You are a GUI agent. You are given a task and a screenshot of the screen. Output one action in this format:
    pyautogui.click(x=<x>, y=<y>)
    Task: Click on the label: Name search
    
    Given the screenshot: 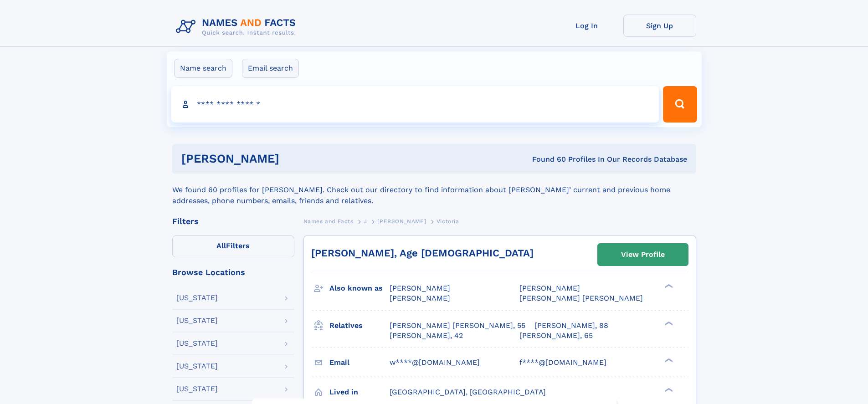 What is the action you would take?
    pyautogui.click(x=203, y=69)
    